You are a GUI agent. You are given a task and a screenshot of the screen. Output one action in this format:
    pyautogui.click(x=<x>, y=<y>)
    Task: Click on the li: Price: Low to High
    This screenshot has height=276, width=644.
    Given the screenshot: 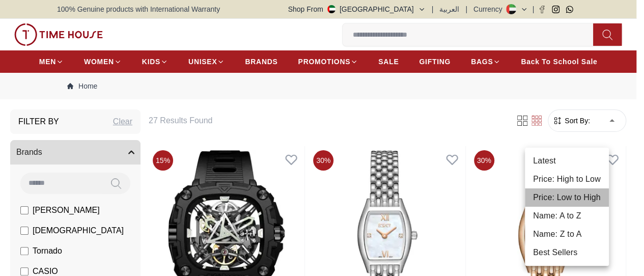 What is the action you would take?
    pyautogui.click(x=567, y=198)
    